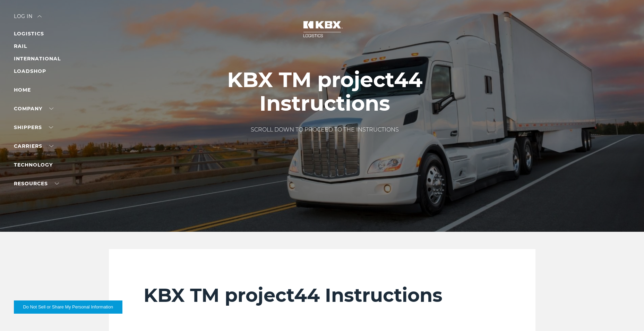  I want to click on a: Technology, so click(34, 165).